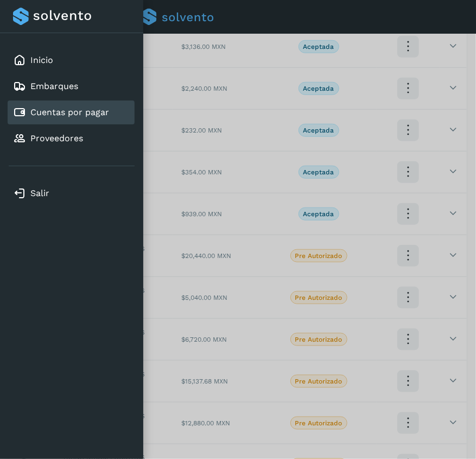  Describe the element at coordinates (54, 86) in the screenshot. I see `a: Embarques` at that location.